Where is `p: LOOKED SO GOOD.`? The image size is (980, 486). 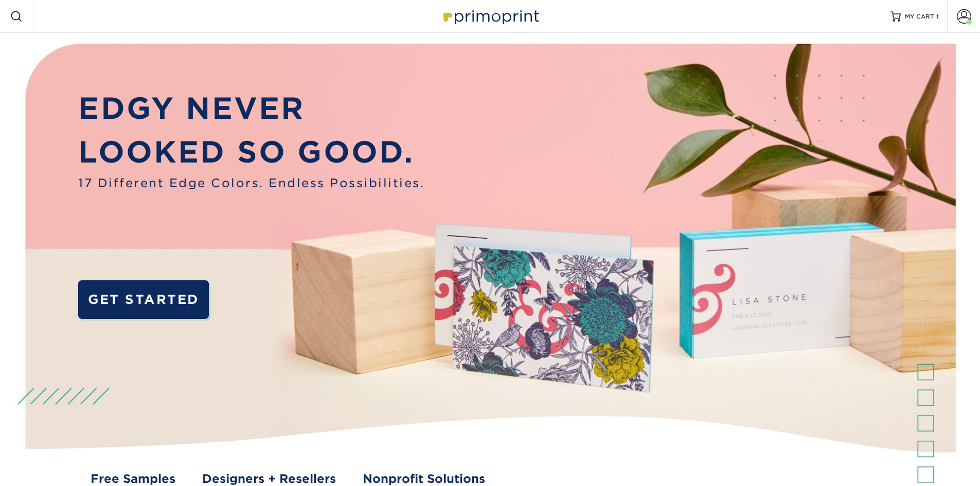
p: LOOKED SO GOOD. is located at coordinates (251, 152).